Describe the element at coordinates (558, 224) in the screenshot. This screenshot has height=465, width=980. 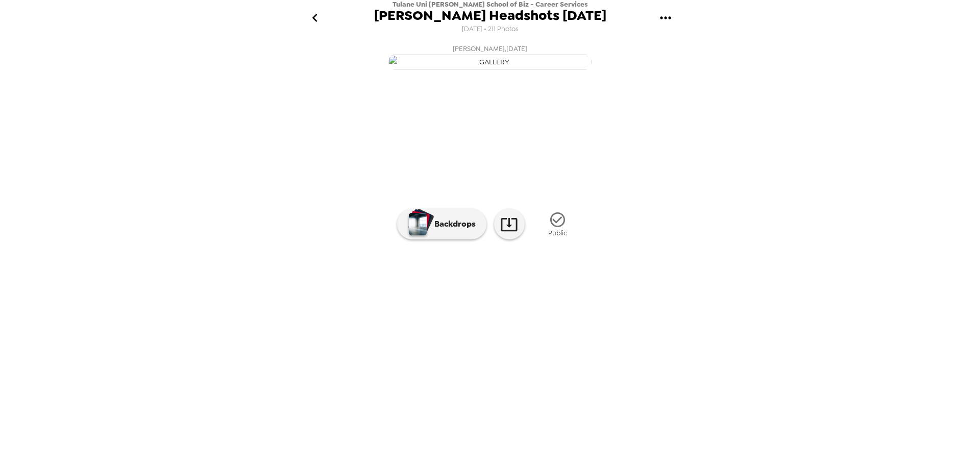
I see `button: Public` at that location.